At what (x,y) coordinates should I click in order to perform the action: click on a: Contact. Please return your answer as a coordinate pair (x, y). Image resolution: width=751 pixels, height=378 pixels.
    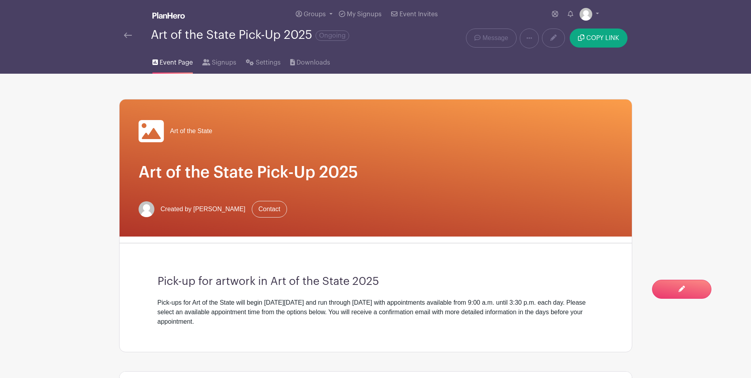
    Looking at the image, I should click on (269, 209).